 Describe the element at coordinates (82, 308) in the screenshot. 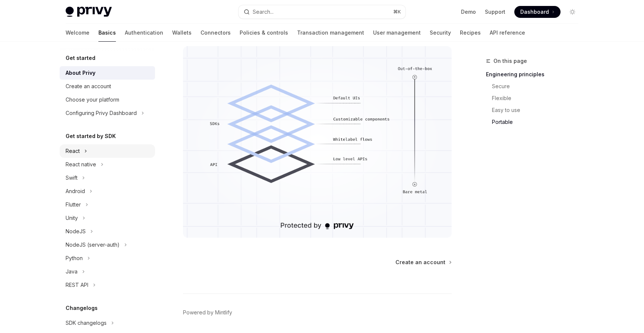

I see `h5: Changelogs` at that location.